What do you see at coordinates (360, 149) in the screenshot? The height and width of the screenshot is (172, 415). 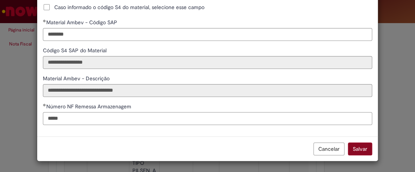 I see `button: Salvar` at bounding box center [360, 149].